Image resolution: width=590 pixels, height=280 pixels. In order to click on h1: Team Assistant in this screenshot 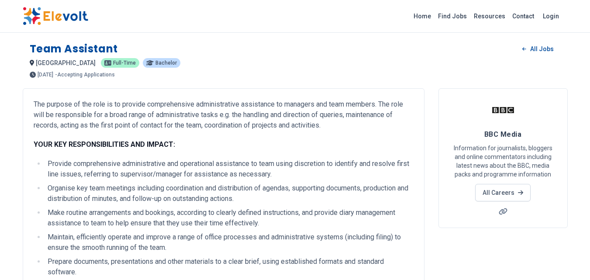, I will do `click(74, 49)`.